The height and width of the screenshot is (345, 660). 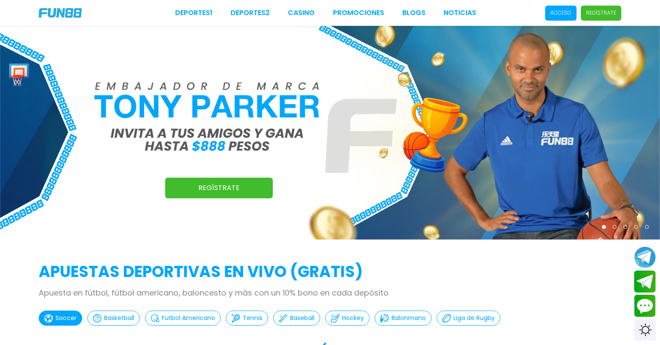 What do you see at coordinates (60, 318) in the screenshot?
I see `button: Soccer` at bounding box center [60, 318].